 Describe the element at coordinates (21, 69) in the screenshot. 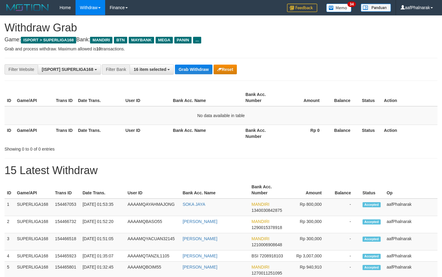

I see `div: Filter Website` at that location.